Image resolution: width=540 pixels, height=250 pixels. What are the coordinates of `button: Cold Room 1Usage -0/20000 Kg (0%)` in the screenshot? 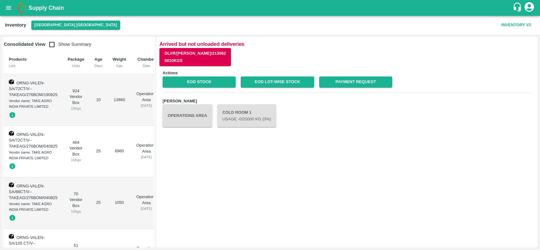 It's located at (247, 116).